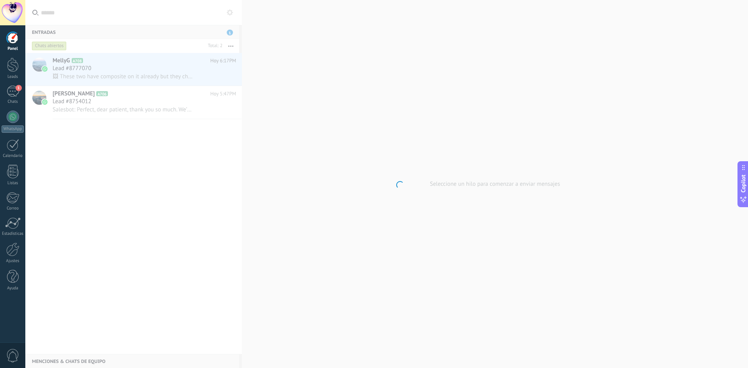  Describe the element at coordinates (13, 288) in the screenshot. I see `div: Ayuda` at that location.